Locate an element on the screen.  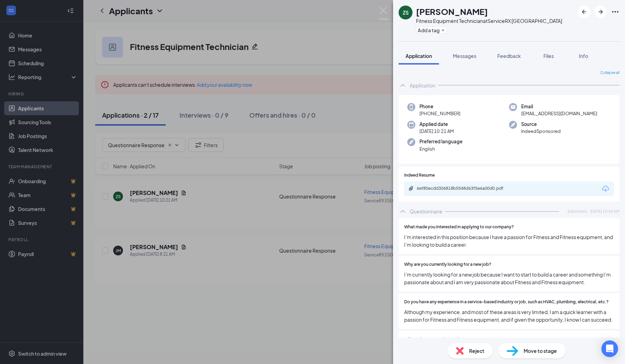
span: Indeed Resume is located at coordinates (420, 175).